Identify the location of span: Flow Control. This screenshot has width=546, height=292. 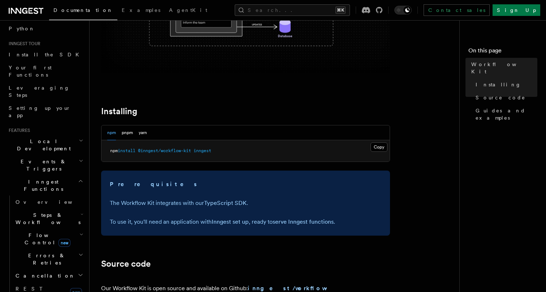
(46, 239).